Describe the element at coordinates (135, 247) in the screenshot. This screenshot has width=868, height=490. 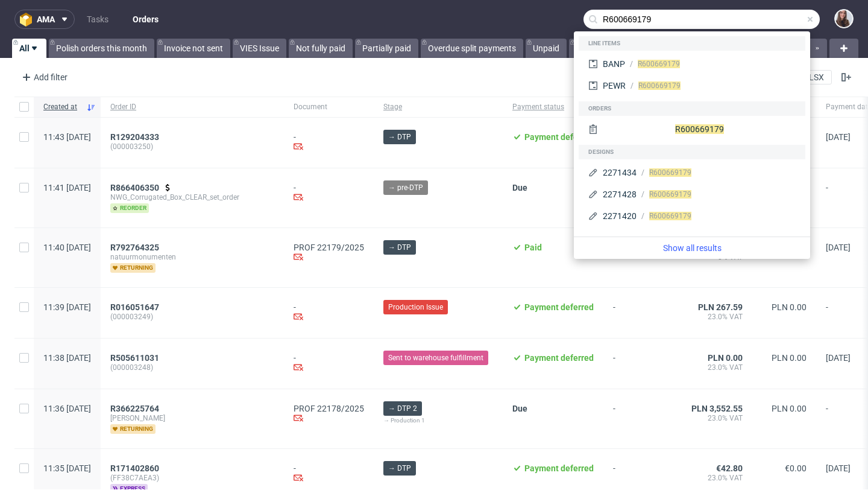
I see `span: R792764325` at that location.